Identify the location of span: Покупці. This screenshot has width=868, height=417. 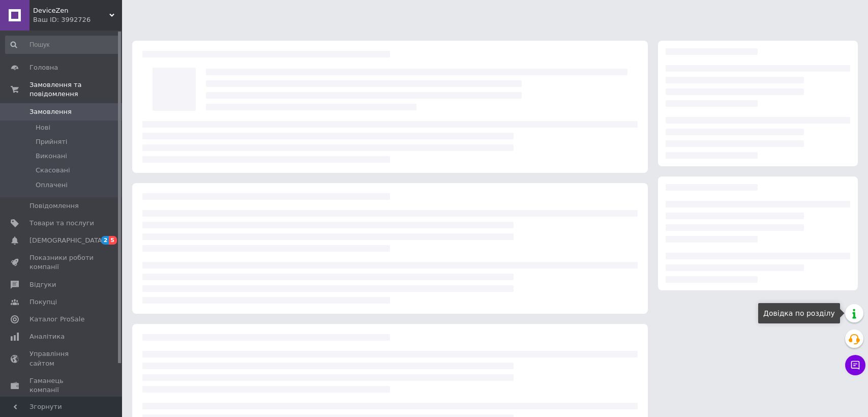
(43, 302).